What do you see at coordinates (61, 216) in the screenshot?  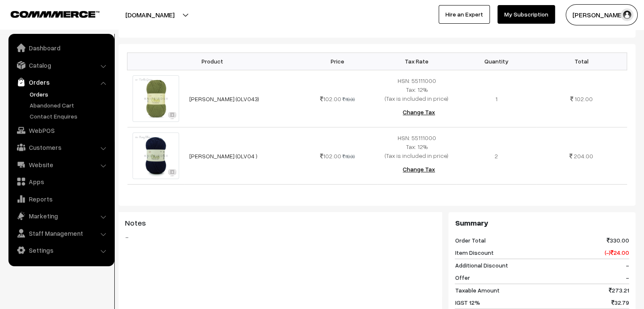 I see `a: Marketing` at bounding box center [61, 216].